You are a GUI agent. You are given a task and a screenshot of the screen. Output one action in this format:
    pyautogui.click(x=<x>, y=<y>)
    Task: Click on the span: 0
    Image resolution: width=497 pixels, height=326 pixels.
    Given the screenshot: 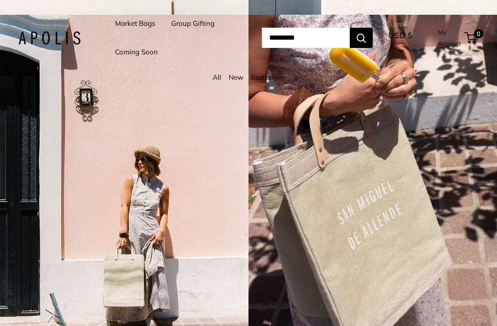 What is the action you would take?
    pyautogui.click(x=479, y=34)
    